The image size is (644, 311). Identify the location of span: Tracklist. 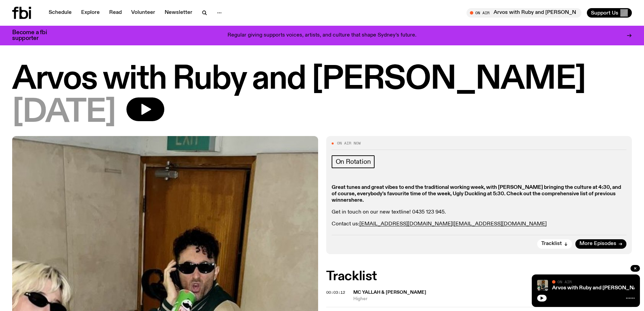
(551, 244).